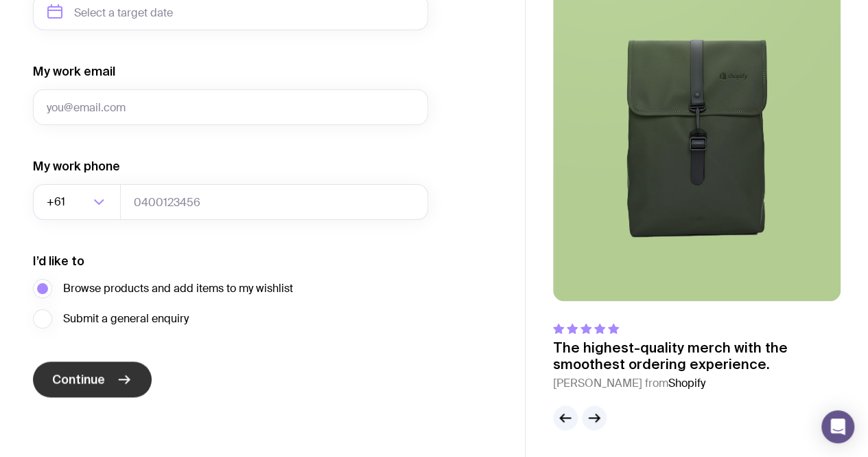 The height and width of the screenshot is (457, 868). Describe the element at coordinates (92, 379) in the screenshot. I see `button: Continue` at that location.